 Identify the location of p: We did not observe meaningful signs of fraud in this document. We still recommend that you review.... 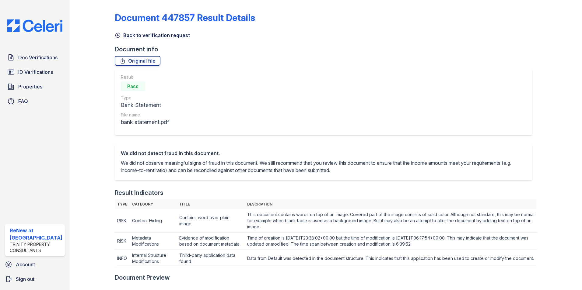
(324, 167).